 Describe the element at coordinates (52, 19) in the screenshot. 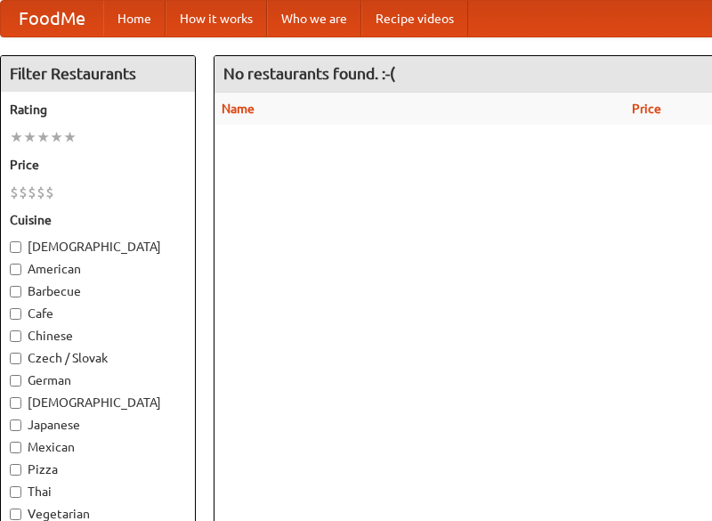

I see `a: FoodMe` at that location.